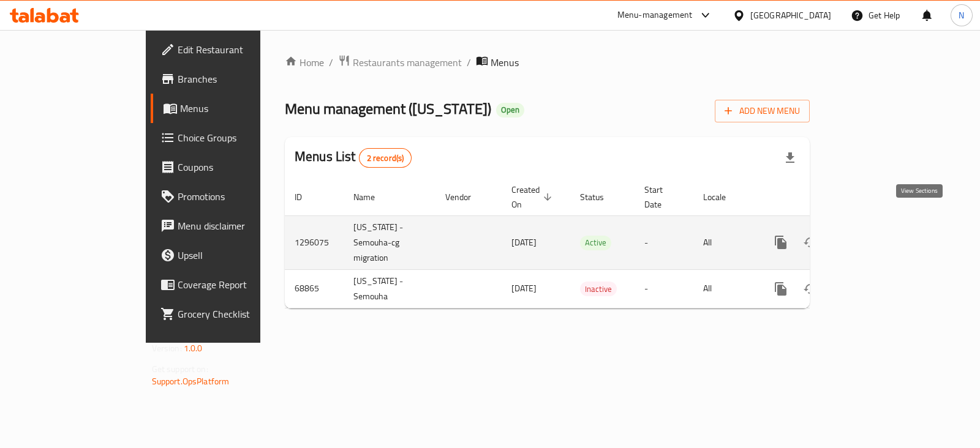 The height and width of the screenshot is (448, 980). Describe the element at coordinates (400, 63) in the screenshot. I see `a: Restaurants management` at that location.